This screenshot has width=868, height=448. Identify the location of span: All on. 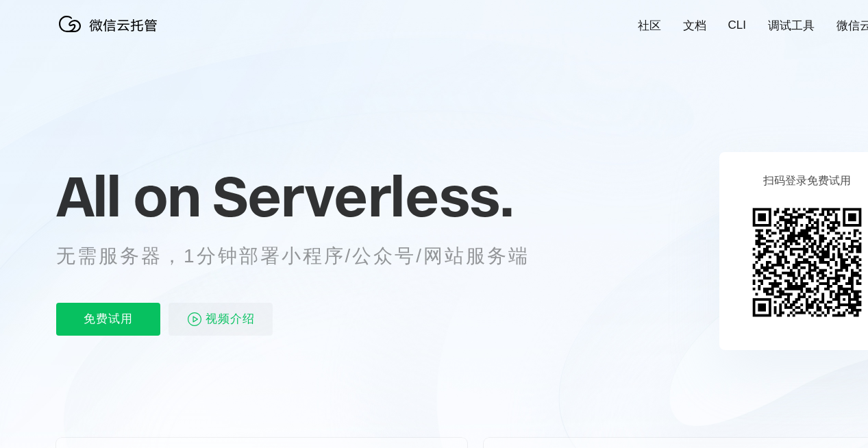
(128, 196).